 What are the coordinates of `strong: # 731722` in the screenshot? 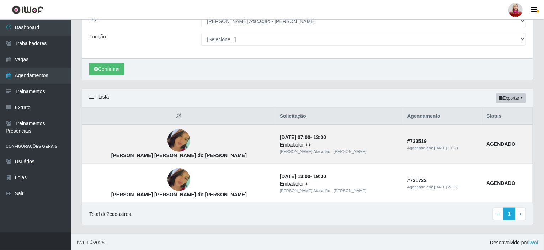 It's located at (417, 180).